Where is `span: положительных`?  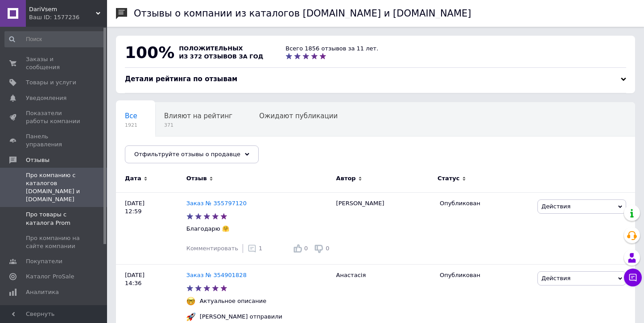 span: положительных is located at coordinates (210, 48).